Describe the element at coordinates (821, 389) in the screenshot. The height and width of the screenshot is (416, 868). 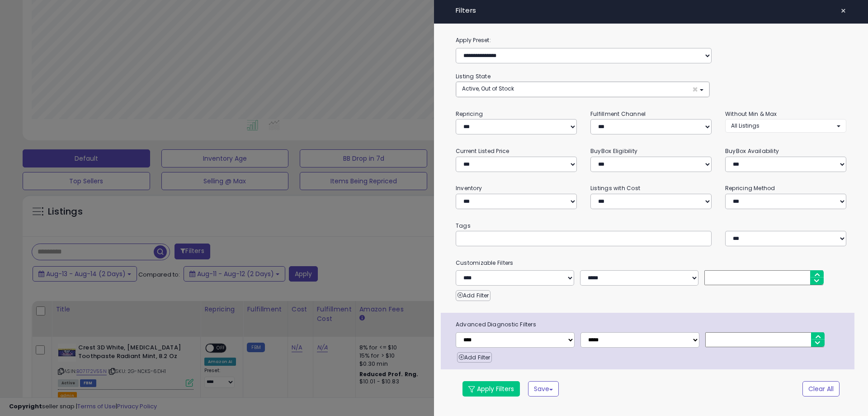
I see `button: Clear All` at that location.